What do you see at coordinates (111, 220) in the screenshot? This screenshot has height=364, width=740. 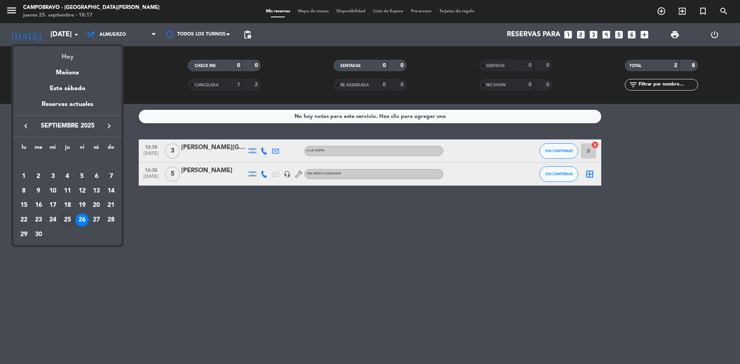 I see `div: 28` at bounding box center [111, 220].